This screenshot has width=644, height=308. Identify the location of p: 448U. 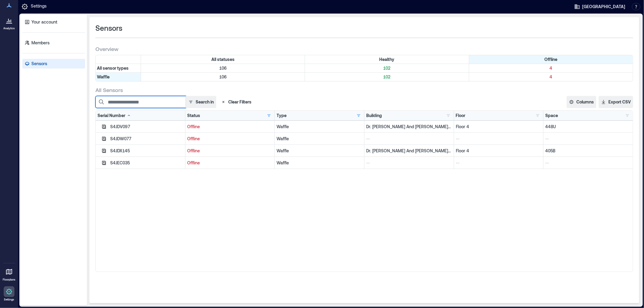
(588, 127).